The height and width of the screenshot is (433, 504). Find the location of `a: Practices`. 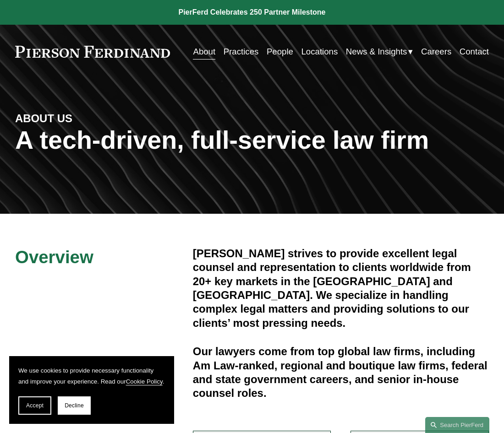

a: Practices is located at coordinates (241, 51).